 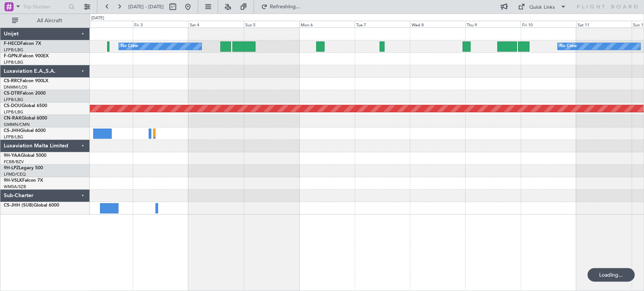 I want to click on span: 9H-LPZ, so click(x=11, y=168).